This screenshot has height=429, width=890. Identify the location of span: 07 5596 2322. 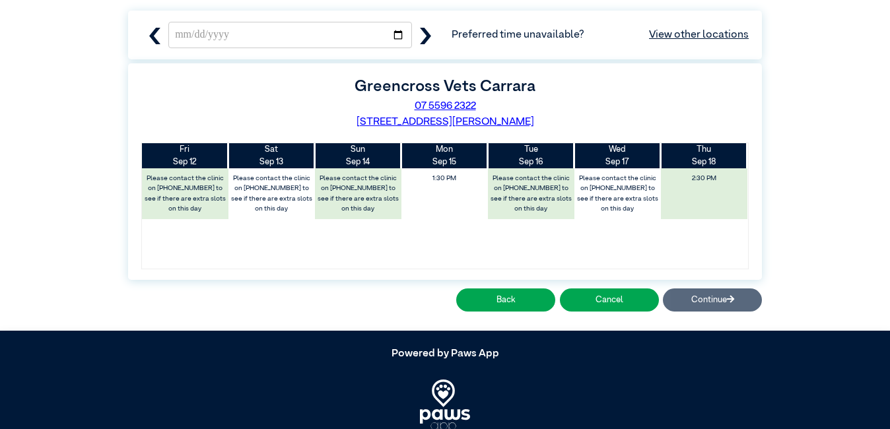
(445, 106).